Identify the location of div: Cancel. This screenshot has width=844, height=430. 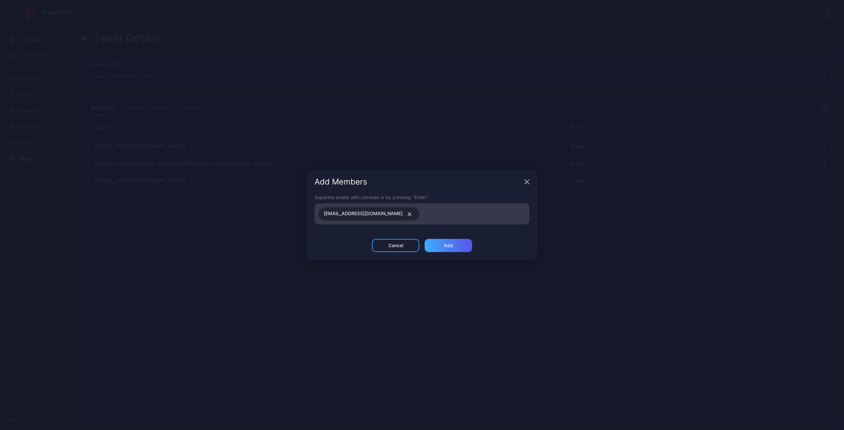
(396, 246).